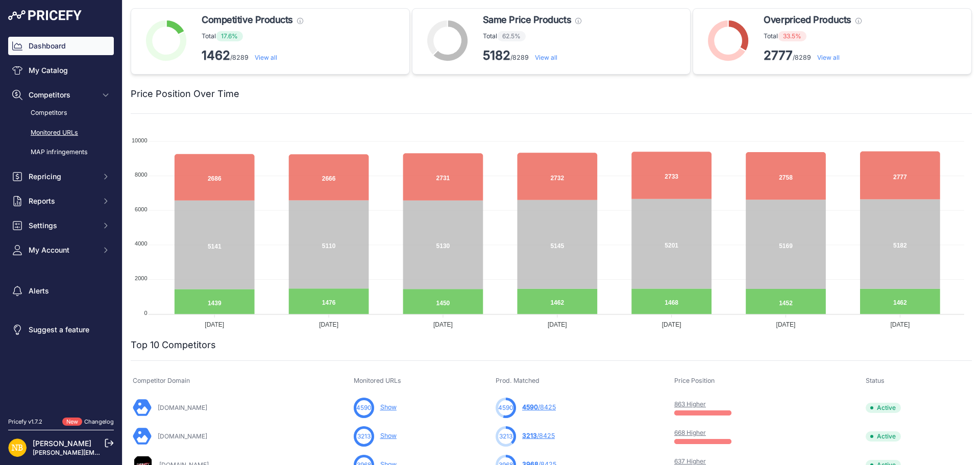 The width and height of the screenshot is (980, 465). Describe the element at coordinates (162, 380) in the screenshot. I see `span: Competitor Domain` at that location.